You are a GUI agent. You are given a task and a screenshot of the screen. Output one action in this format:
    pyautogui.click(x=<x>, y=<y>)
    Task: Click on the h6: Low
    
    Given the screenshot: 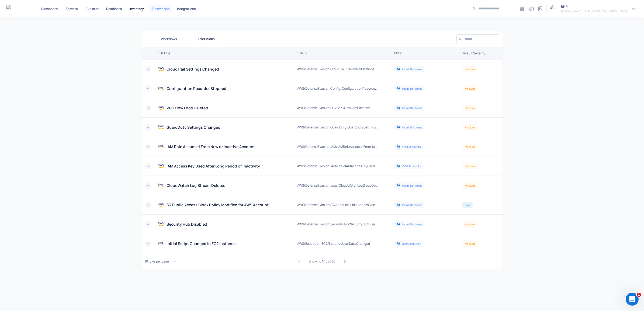 What is the action you would take?
    pyautogui.click(x=467, y=205)
    